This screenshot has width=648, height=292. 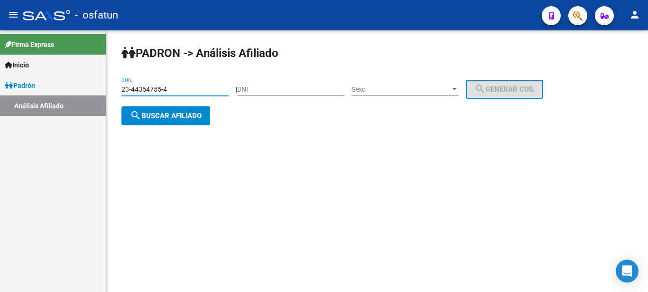 I want to click on strong: PADRON -> Análisis Afiliado, so click(x=200, y=53).